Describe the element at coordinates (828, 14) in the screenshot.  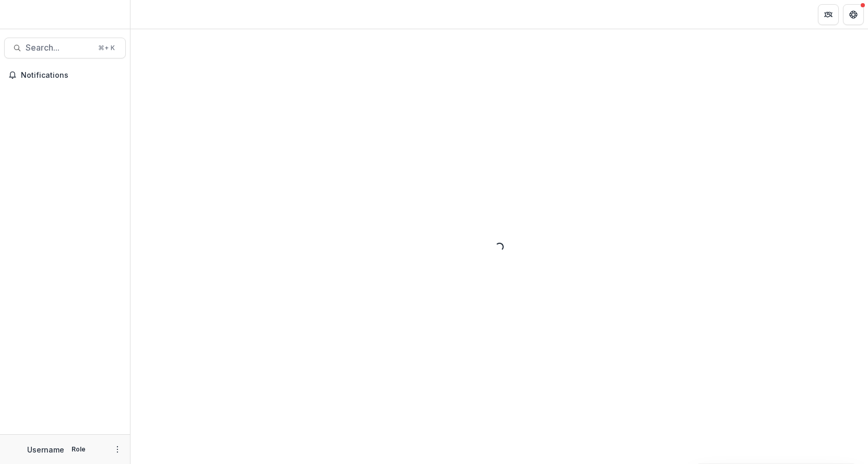
I see `button: Partners` at that location.